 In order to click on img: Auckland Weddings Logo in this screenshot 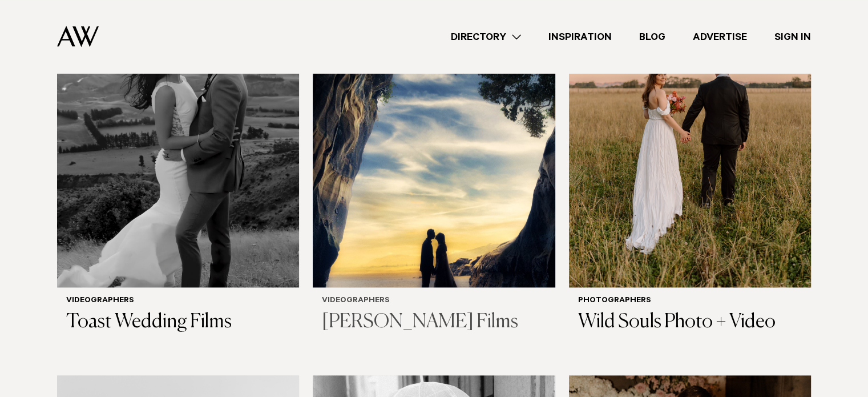, I will do `click(78, 36)`.